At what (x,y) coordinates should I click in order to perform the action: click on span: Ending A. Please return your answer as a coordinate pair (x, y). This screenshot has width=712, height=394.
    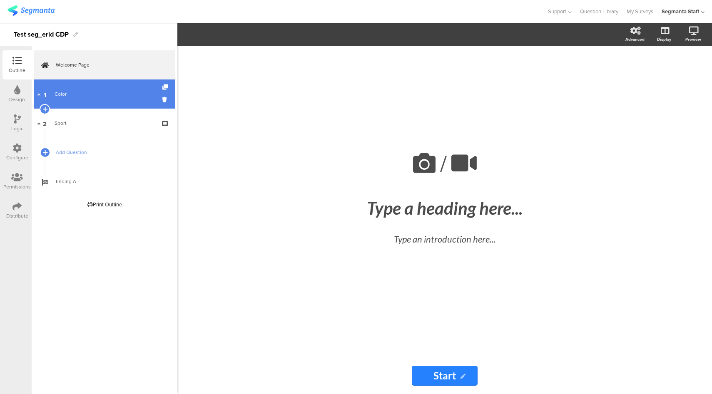
    Looking at the image, I should click on (109, 182).